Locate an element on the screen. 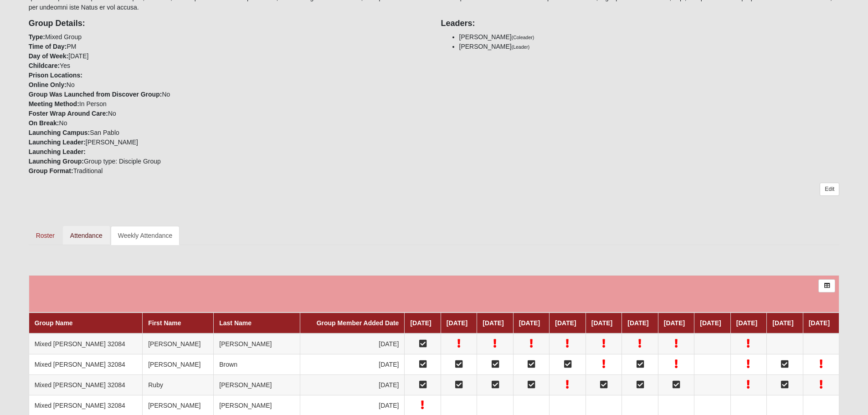 Image resolution: width=868 pixels, height=415 pixels. strong: Online Only: is located at coordinates (47, 85).